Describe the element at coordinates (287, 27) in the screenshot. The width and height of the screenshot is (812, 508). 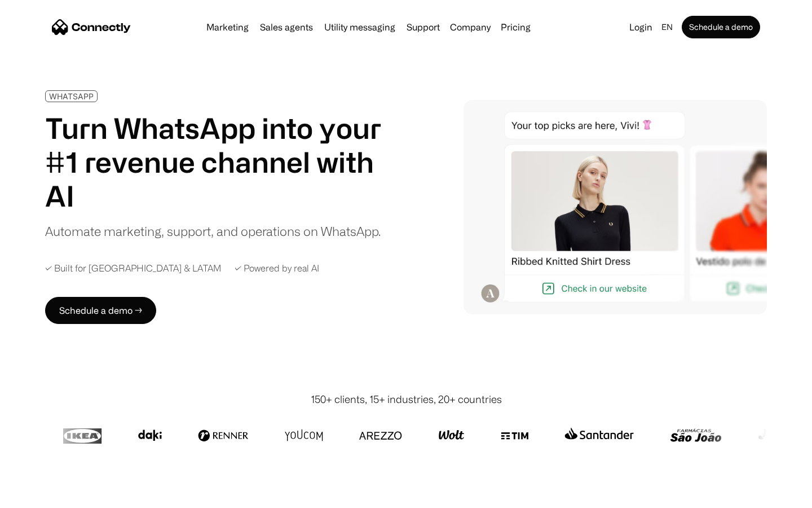
I see `a: Sales agents` at that location.